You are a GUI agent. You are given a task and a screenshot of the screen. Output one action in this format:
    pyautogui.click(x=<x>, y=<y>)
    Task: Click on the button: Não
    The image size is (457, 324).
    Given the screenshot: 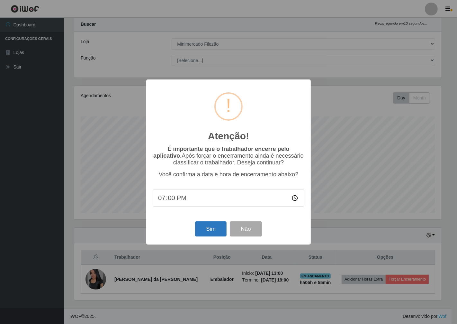 What is the action you would take?
    pyautogui.click(x=246, y=228)
    